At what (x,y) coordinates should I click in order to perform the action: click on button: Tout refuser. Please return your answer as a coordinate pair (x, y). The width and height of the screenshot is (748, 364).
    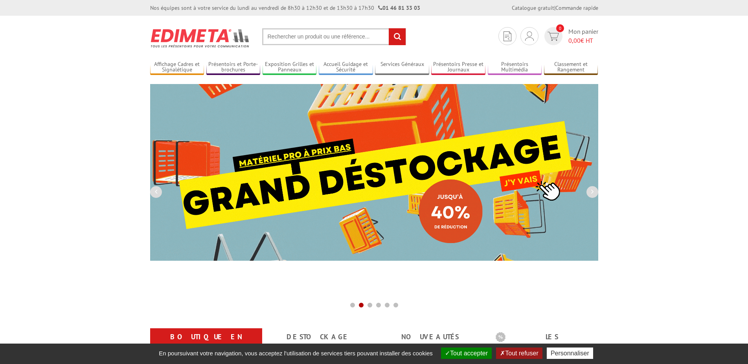
    Looking at the image, I should click on (519, 353).